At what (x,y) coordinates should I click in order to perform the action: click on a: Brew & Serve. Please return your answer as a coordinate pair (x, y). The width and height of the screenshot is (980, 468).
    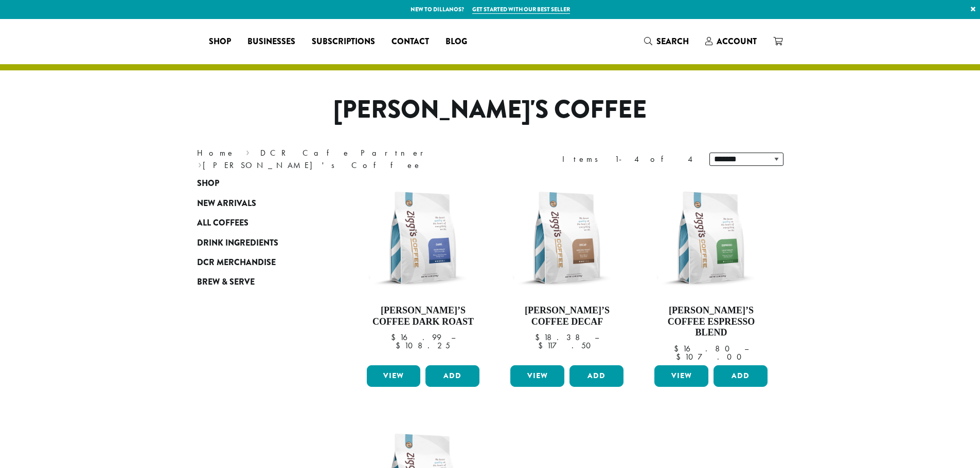
    Looking at the image, I should click on (259, 282).